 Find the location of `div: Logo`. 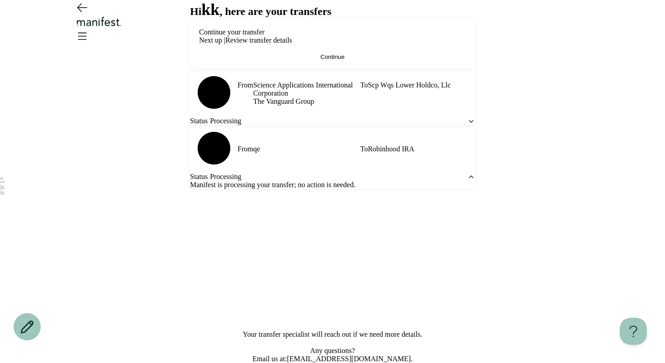

div: Logo is located at coordinates (333, 22).